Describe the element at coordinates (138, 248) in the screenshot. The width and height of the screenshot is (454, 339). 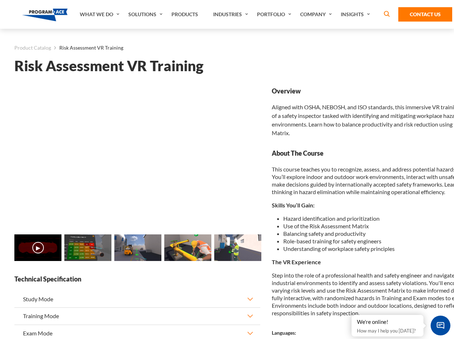
I see `img: Risk Assessment VR Training - Preview 2` at that location.